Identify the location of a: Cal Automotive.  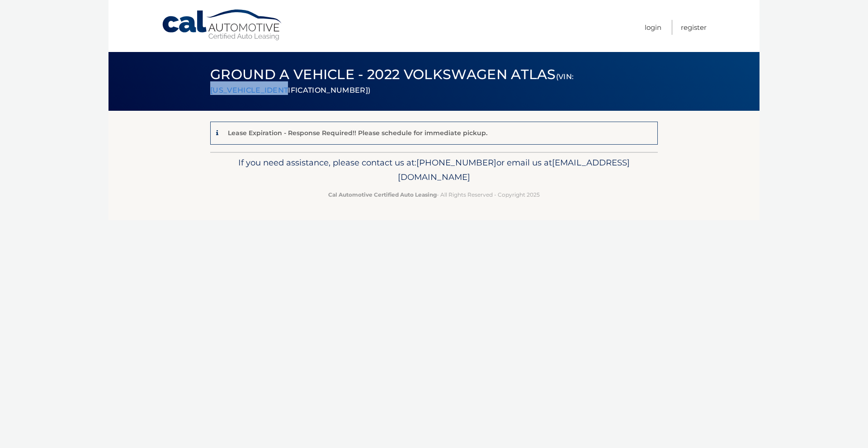
(222, 25).